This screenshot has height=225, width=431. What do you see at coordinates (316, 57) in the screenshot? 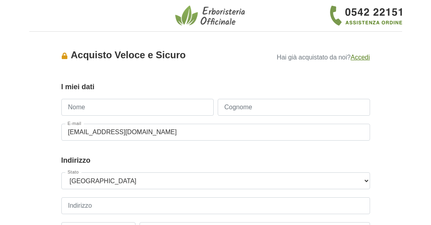
I see `p: Hai già acquistato da noi?` at bounding box center [316, 57].